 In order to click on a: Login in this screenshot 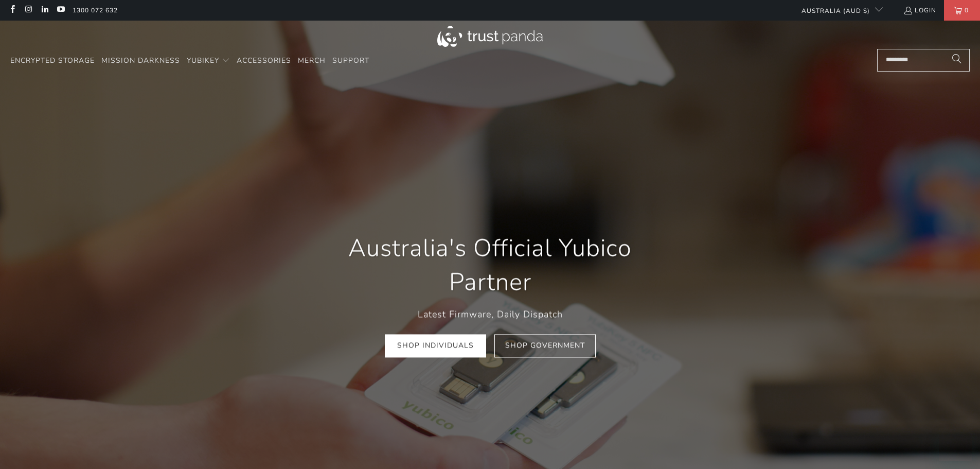, I will do `click(920, 11)`.